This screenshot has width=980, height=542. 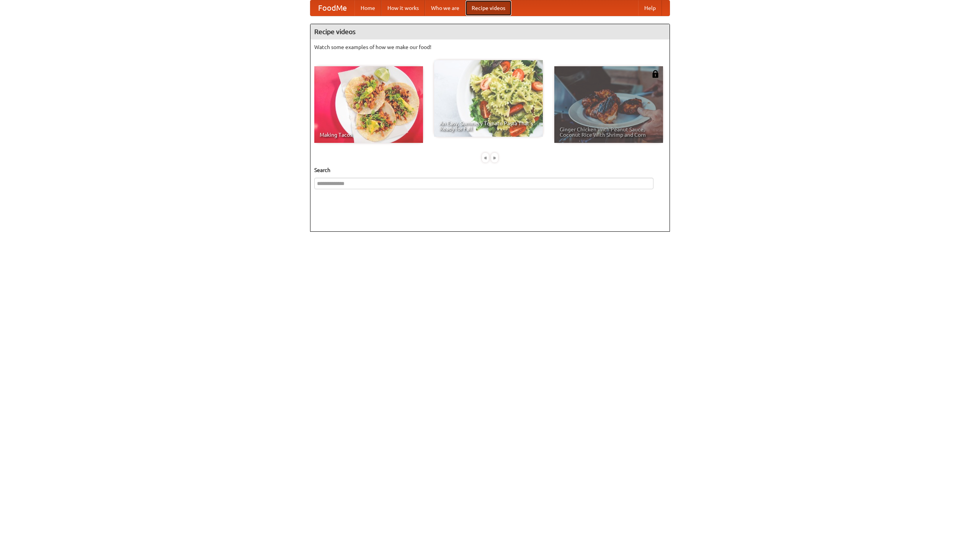 What do you see at coordinates (489, 8) in the screenshot?
I see `a: Recipe videos` at bounding box center [489, 8].